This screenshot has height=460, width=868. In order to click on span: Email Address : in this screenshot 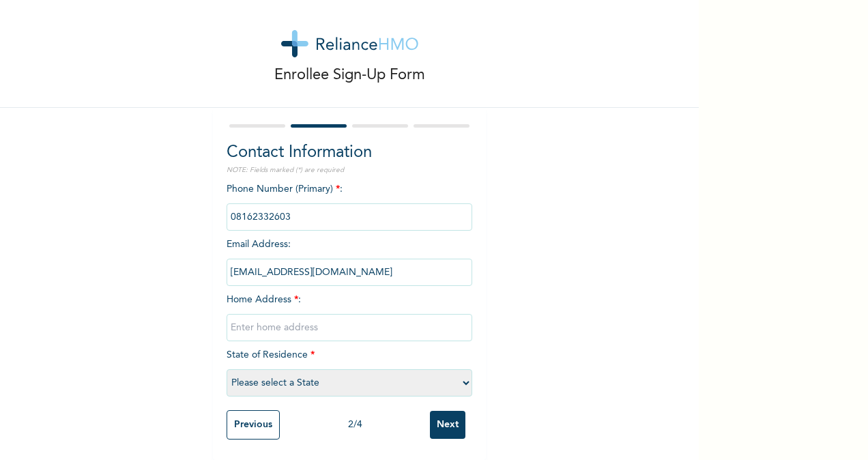, I will do `click(349, 259)`.